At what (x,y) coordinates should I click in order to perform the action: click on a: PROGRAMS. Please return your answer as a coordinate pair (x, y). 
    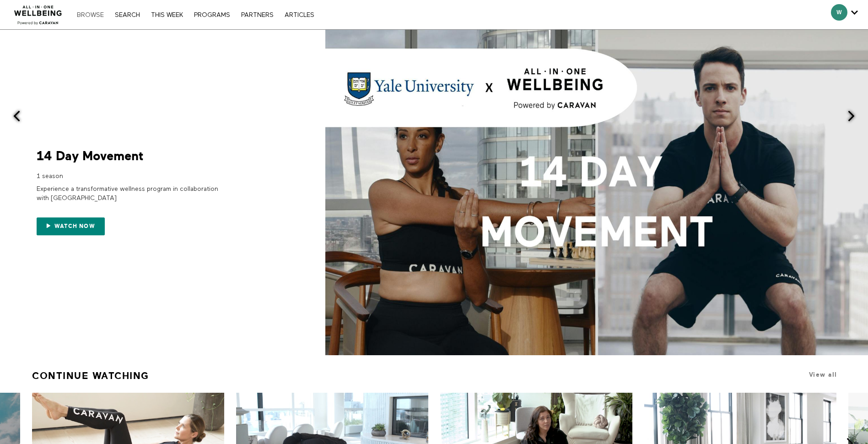
    Looking at the image, I should click on (212, 15).